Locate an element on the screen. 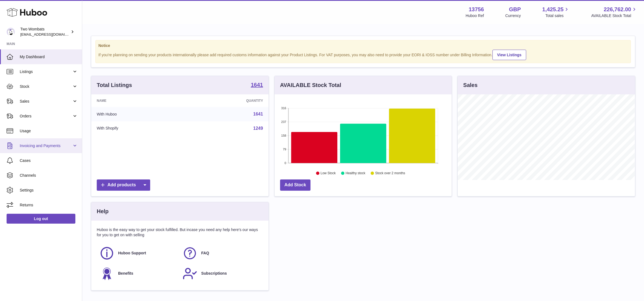  strong: Notice is located at coordinates (363, 46).